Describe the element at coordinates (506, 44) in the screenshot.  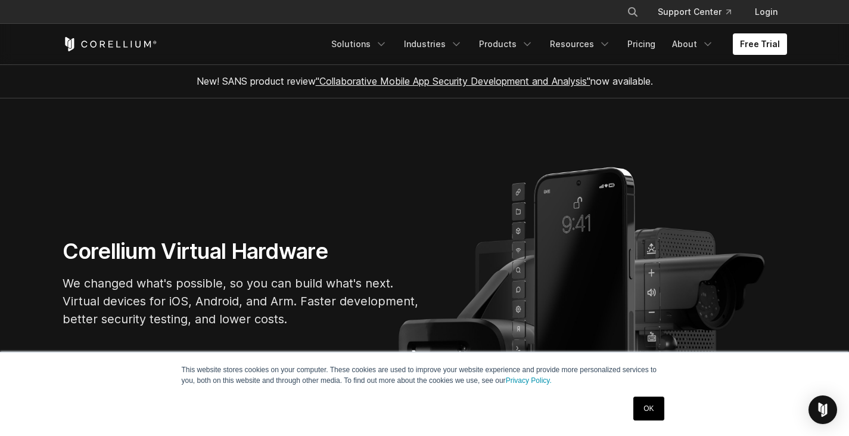
I see `a: Products` at that location.